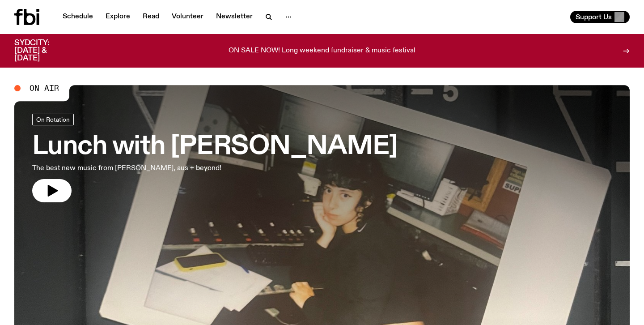 This screenshot has width=644, height=325. What do you see at coordinates (187, 17) in the screenshot?
I see `a: Volunteer` at bounding box center [187, 17].